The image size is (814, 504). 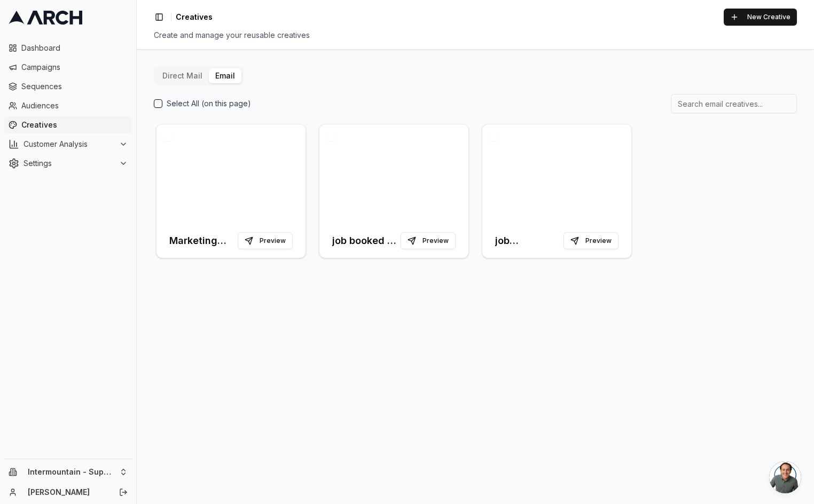 What do you see at coordinates (68, 48) in the screenshot?
I see `a: Dashboard` at bounding box center [68, 48].